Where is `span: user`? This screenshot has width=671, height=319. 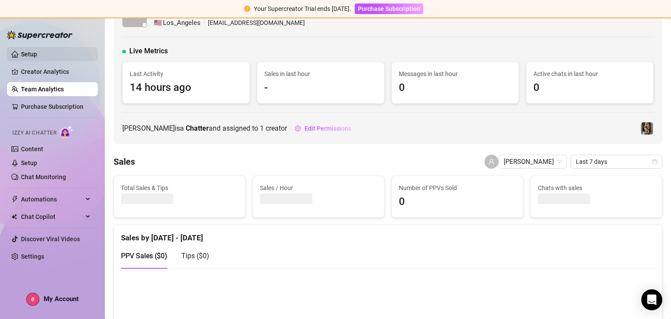
span: user is located at coordinates (492, 162).